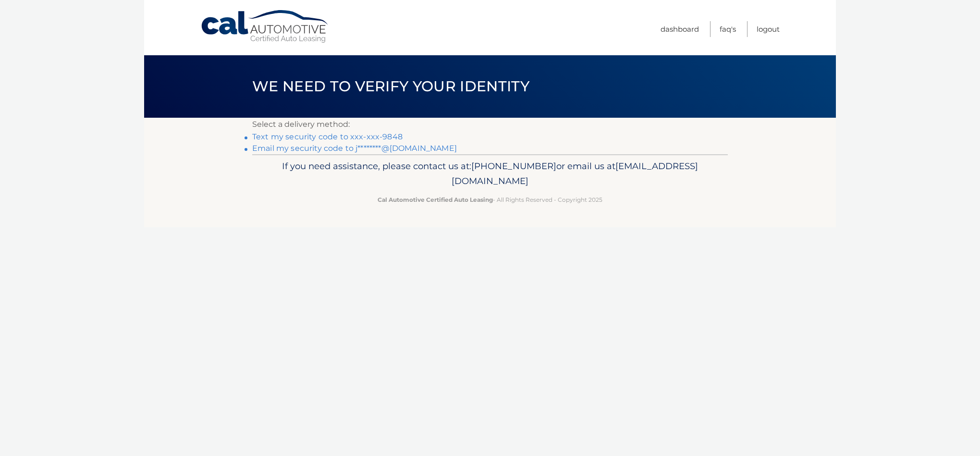 The image size is (980, 456). Describe the element at coordinates (490, 174) in the screenshot. I see `p: If you need assistance, please contact us at: or email us at` at that location.